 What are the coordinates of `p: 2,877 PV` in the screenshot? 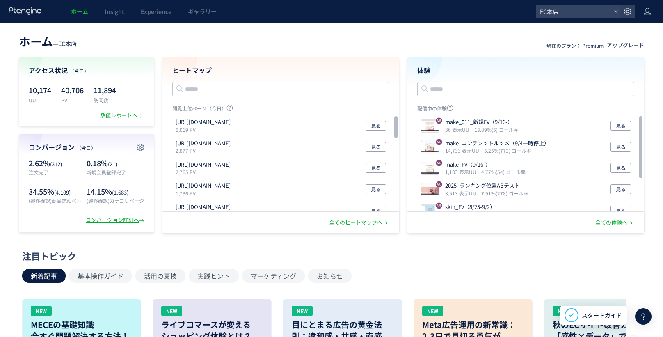 It's located at (205, 150).